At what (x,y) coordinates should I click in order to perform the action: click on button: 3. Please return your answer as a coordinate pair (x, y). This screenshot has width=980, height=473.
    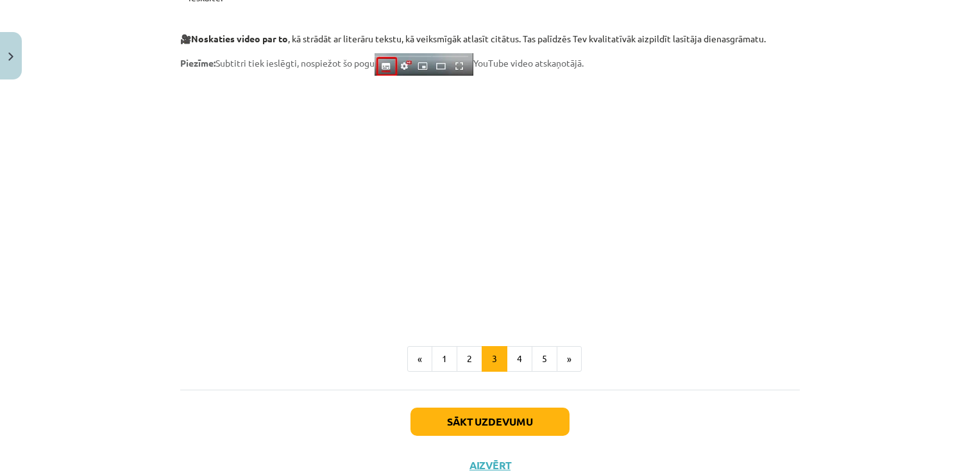
    Looking at the image, I should click on (494, 359).